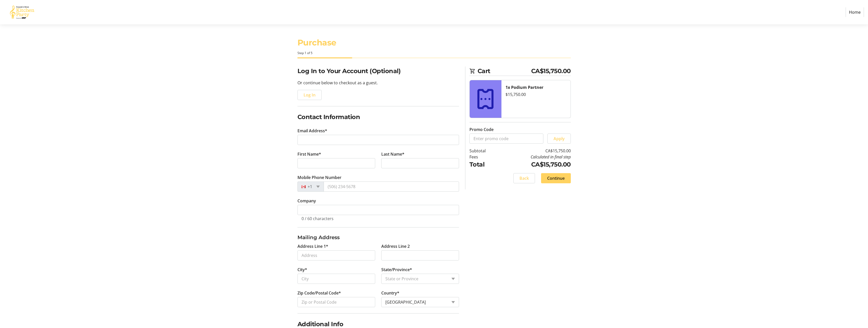  What do you see at coordinates (556, 178) in the screenshot?
I see `button: Continue` at bounding box center [556, 178].